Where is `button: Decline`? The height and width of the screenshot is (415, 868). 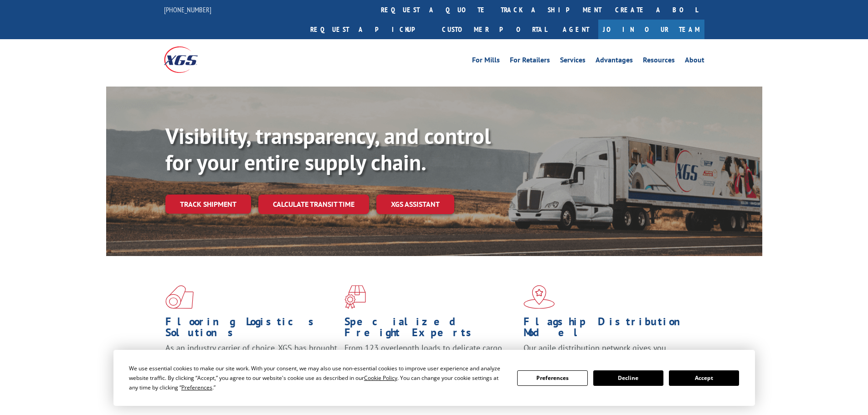
button: Decline is located at coordinates (628, 378).